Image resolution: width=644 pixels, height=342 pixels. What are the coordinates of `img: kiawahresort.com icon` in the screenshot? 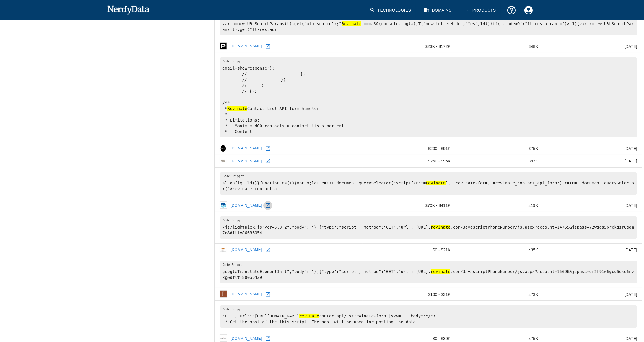 It's located at (223, 249).